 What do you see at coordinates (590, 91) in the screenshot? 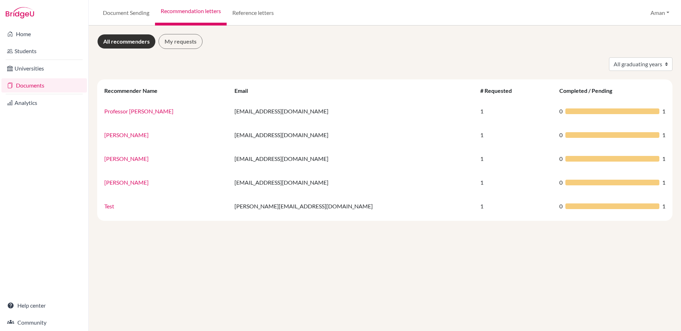
I see `div: Completed / Pending` at bounding box center [590, 91].